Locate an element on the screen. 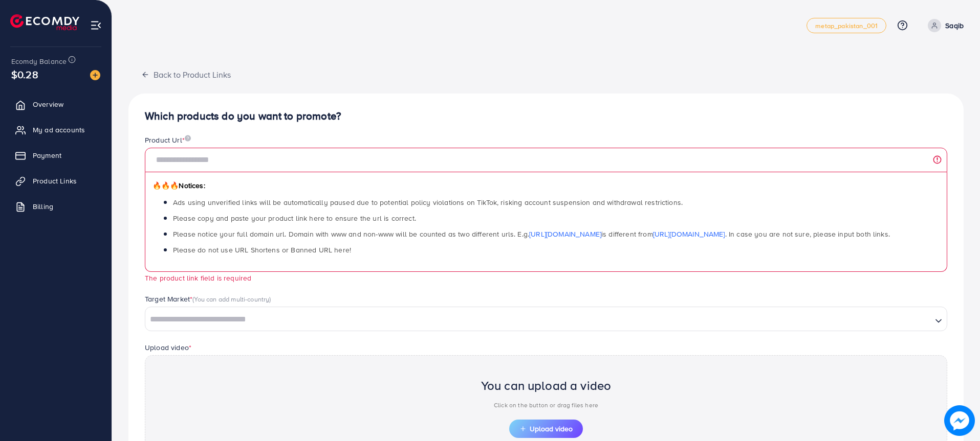 Image resolution: width=980 pixels, height=441 pixels. span: (You can add multi-country) is located at coordinates (231, 299).